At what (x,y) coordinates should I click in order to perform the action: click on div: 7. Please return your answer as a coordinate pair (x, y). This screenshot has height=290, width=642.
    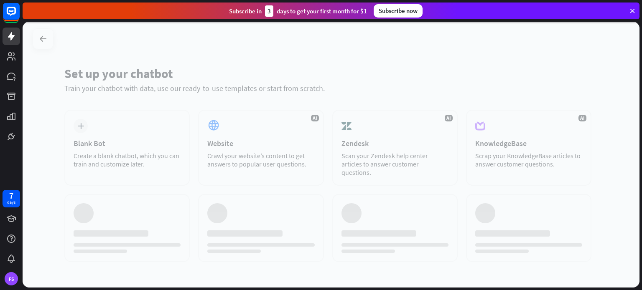
    Looking at the image, I should click on (11, 196).